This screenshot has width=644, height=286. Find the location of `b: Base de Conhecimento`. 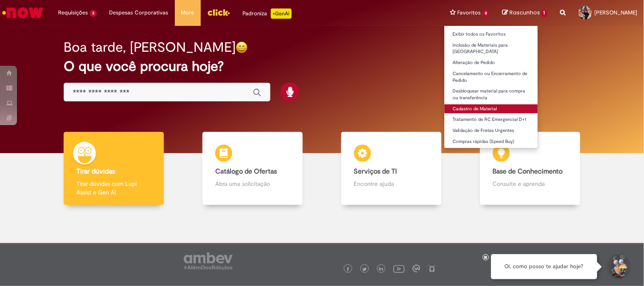

b: Base de Conhecimento is located at coordinates (527, 172).